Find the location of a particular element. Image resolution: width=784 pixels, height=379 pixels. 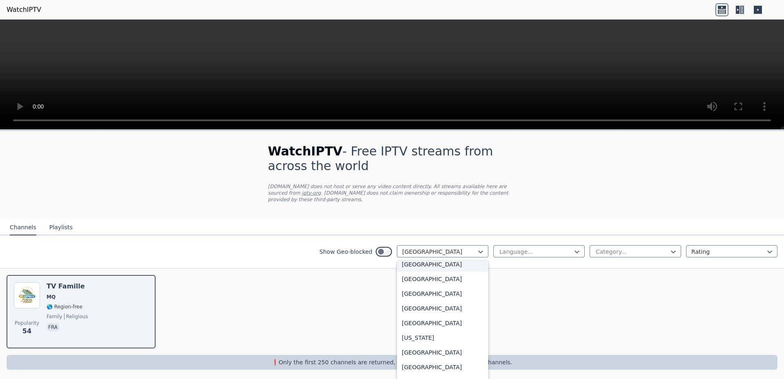

label: Show Geo-blocked is located at coordinates (346, 252).